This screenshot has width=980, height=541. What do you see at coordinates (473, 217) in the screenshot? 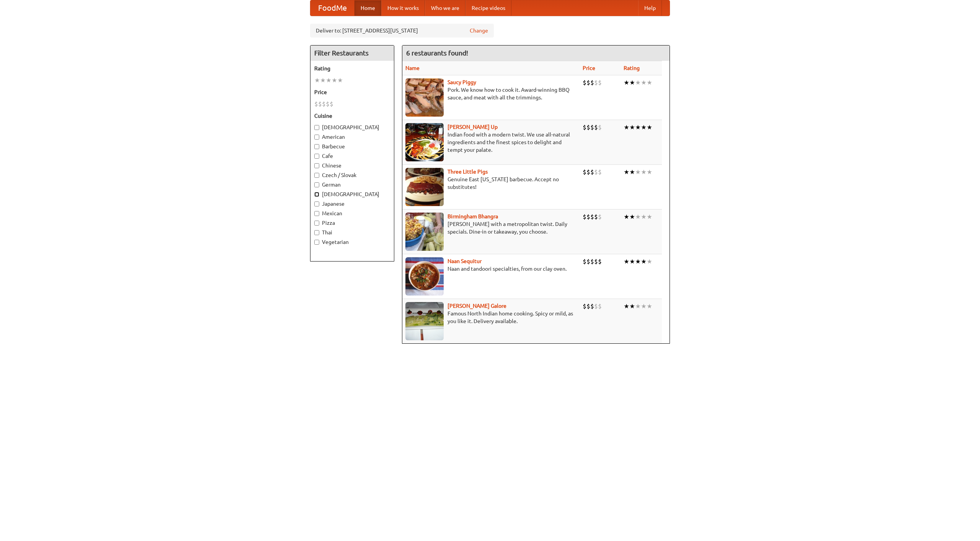
I see `b: Birmingham Bhangra` at bounding box center [473, 217].